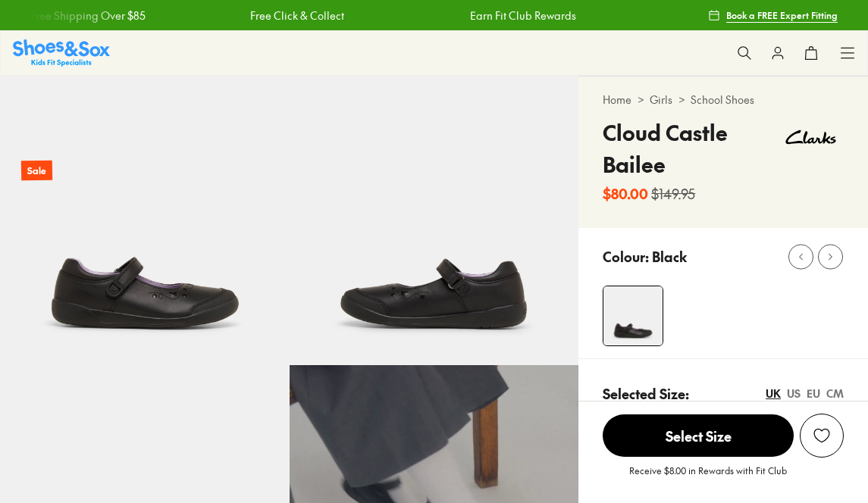 The height and width of the screenshot is (503, 868). Describe the element at coordinates (793, 393) in the screenshot. I see `div: US` at that location.